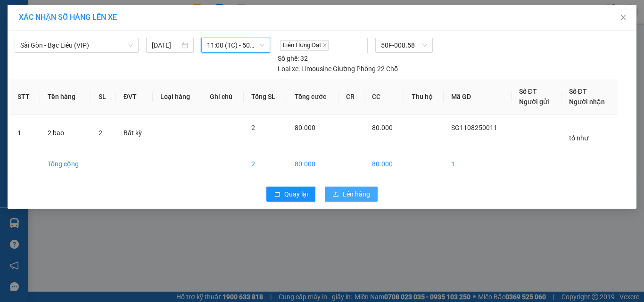  I want to click on span: Sài Gòn - Bạc Liêu (VIP), so click(77, 45).